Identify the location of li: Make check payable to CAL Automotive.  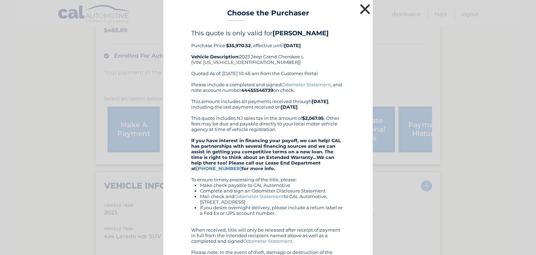
(272, 185).